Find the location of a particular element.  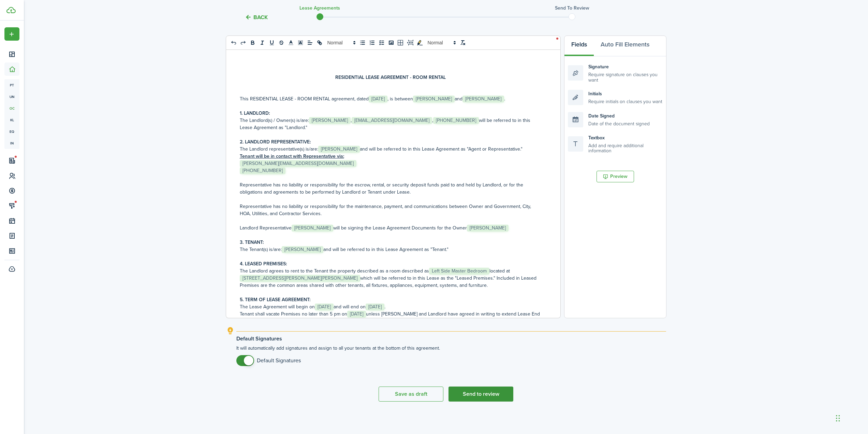

p: Representative has no liability or responsibility for the escrow, rental, or security deposit fun... is located at coordinates (390, 188).